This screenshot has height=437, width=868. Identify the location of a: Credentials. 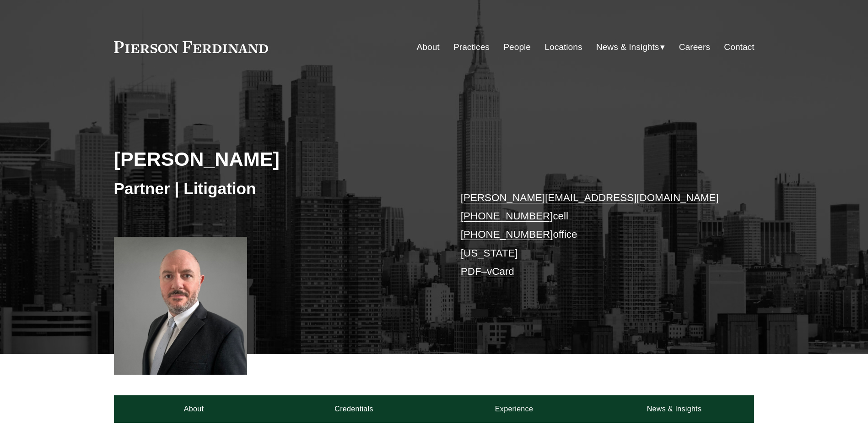
(354, 409).